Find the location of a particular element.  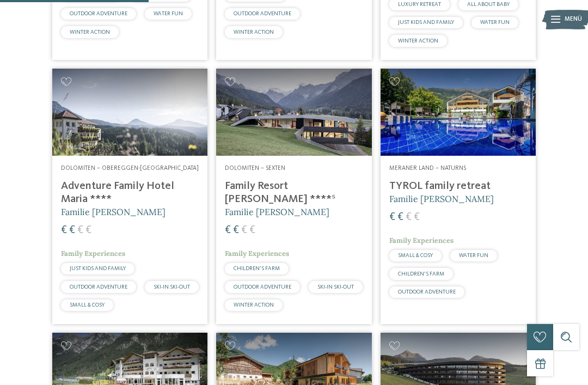

a: Familienhotels gesucht? Hier findet ihr die besten! Dolomiten – Sexten Family Resort [PERSON_NAME... is located at coordinates (293, 197).